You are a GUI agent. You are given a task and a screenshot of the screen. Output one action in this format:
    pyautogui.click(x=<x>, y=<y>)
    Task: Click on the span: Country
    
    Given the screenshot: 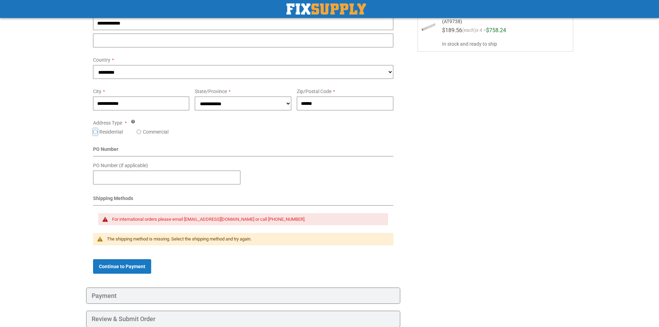 What is the action you would take?
    pyautogui.click(x=102, y=60)
    